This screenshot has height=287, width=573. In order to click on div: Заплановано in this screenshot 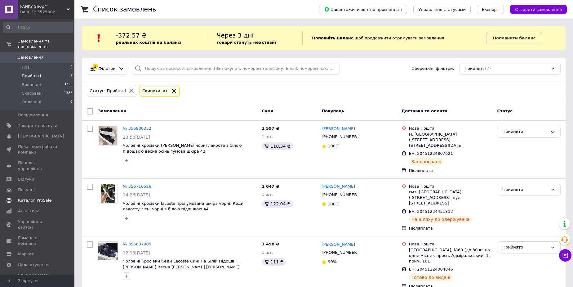, I will do `click(427, 162)`.